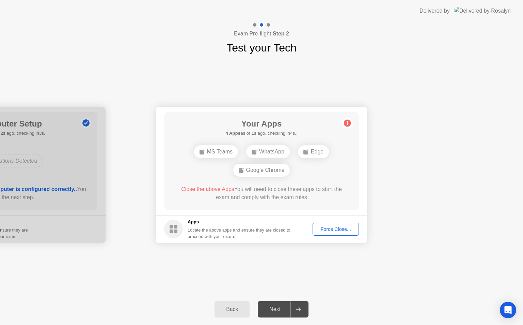 Image resolution: width=523 pixels, height=325 pixels. What do you see at coordinates (262, 34) in the screenshot?
I see `h4: Exam Pre-flight:` at bounding box center [262, 34].